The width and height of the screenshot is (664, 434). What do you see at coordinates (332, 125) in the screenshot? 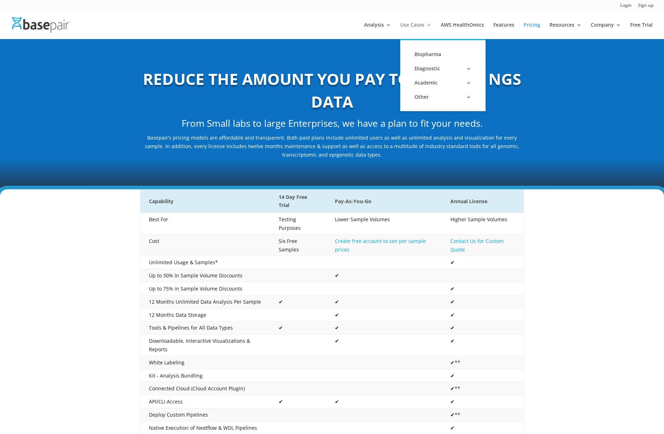
I see `h2: From Small labs to large Enterprises, we have a plan to fit your needs.` at bounding box center [332, 125].